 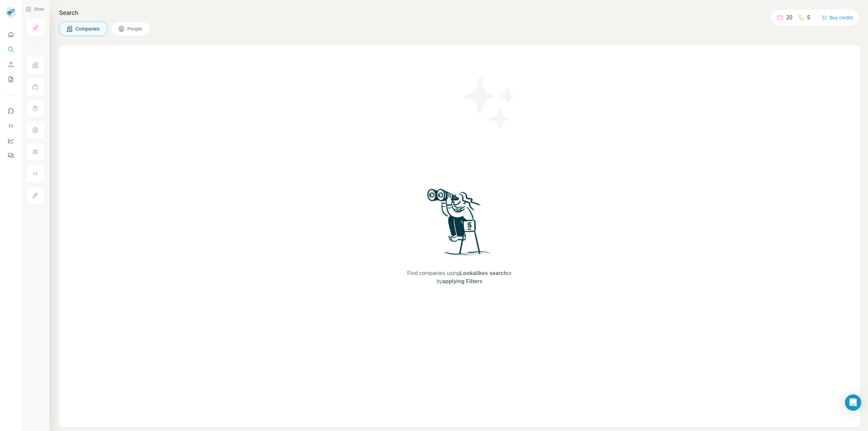 I want to click on button: Quick start, so click(x=11, y=34).